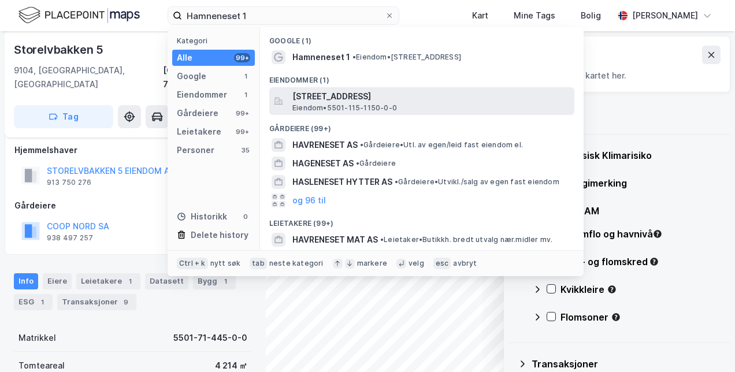 The image size is (735, 372). What do you see at coordinates (641, 211) in the screenshot?
I see `div: BREEAM` at bounding box center [641, 211].